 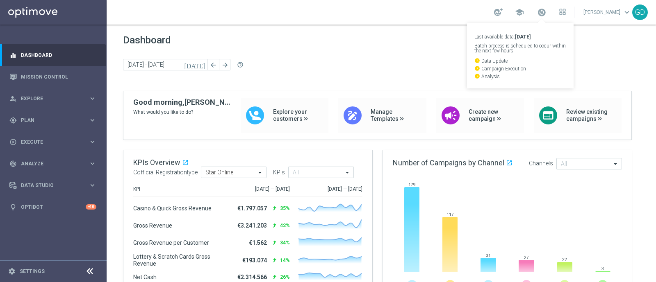 What do you see at coordinates (640, 12) in the screenshot?
I see `div: GD` at bounding box center [640, 12].